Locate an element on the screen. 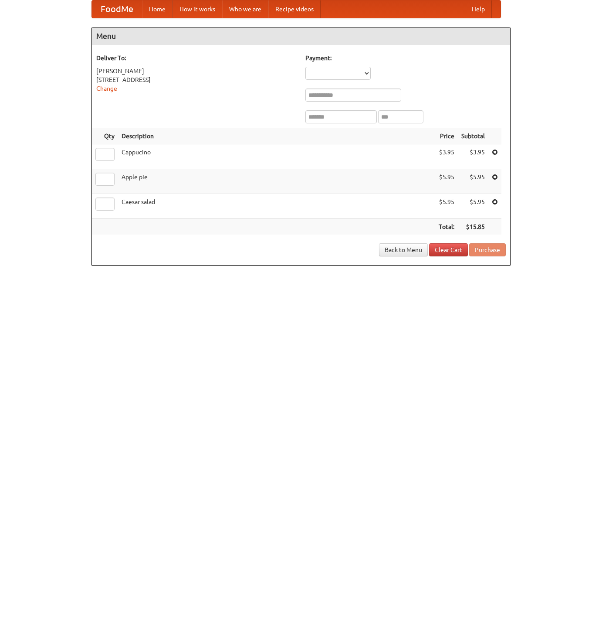 The width and height of the screenshot is (592, 617). button: Purchase is located at coordinates (488, 250).